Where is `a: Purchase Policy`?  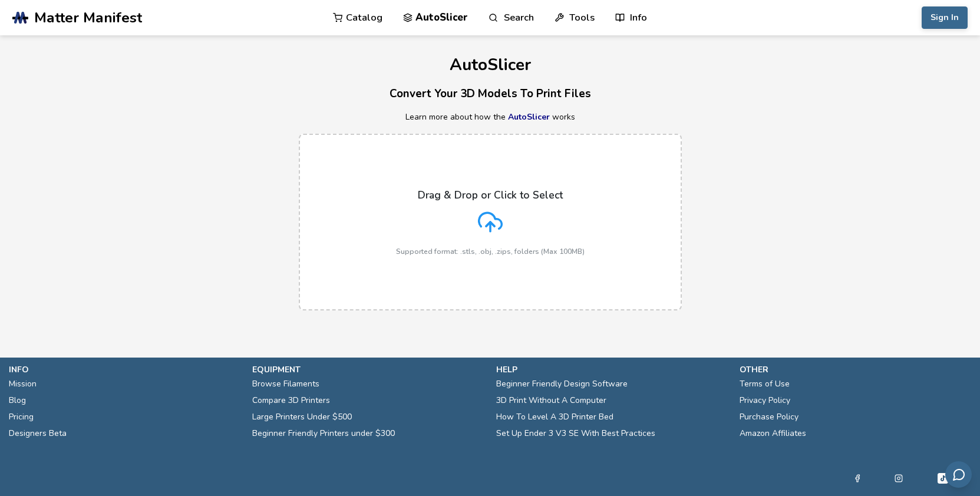
a: Purchase Policy is located at coordinates (769, 417).